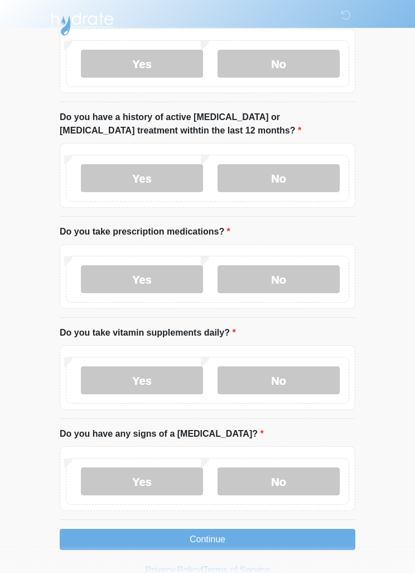 The image size is (415, 573). I want to click on label: Do you take vitamin supplements daily?, so click(148, 333).